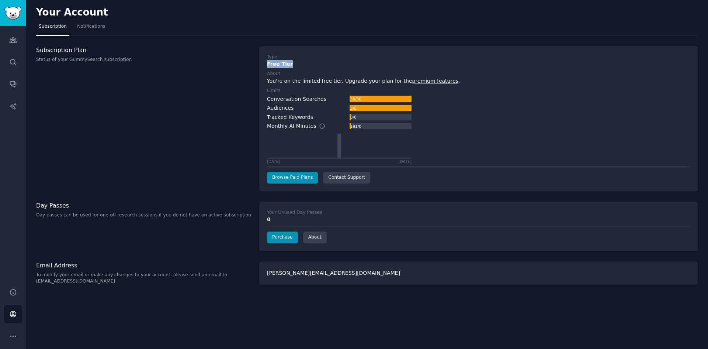 Image resolution: width=708 pixels, height=349 pixels. Describe the element at coordinates (353, 108) in the screenshot. I see `div: 5 / 5` at that location.